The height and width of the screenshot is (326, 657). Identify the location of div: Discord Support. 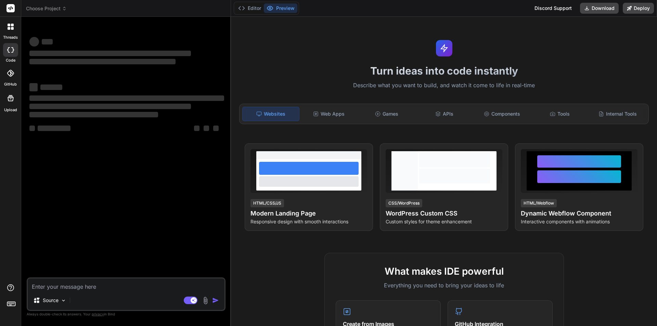
(553, 8).